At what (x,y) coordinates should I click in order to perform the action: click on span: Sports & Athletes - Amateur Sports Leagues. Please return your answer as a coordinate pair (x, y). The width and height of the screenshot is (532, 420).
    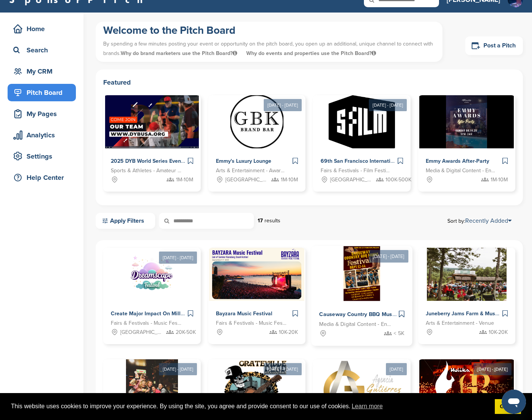
    Looking at the image, I should click on (146, 171).